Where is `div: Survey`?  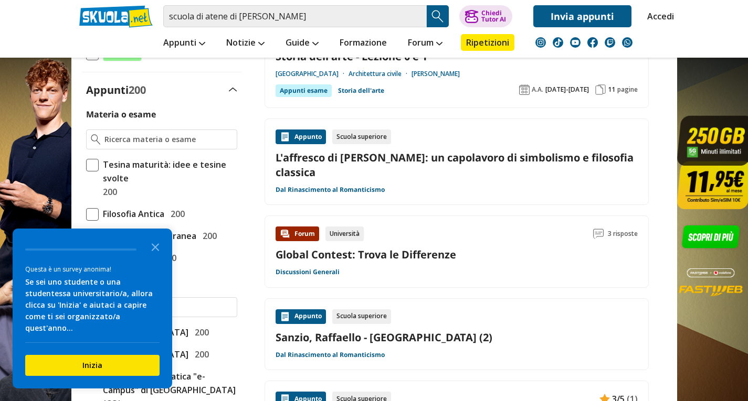
div: Survey is located at coordinates (92, 309).